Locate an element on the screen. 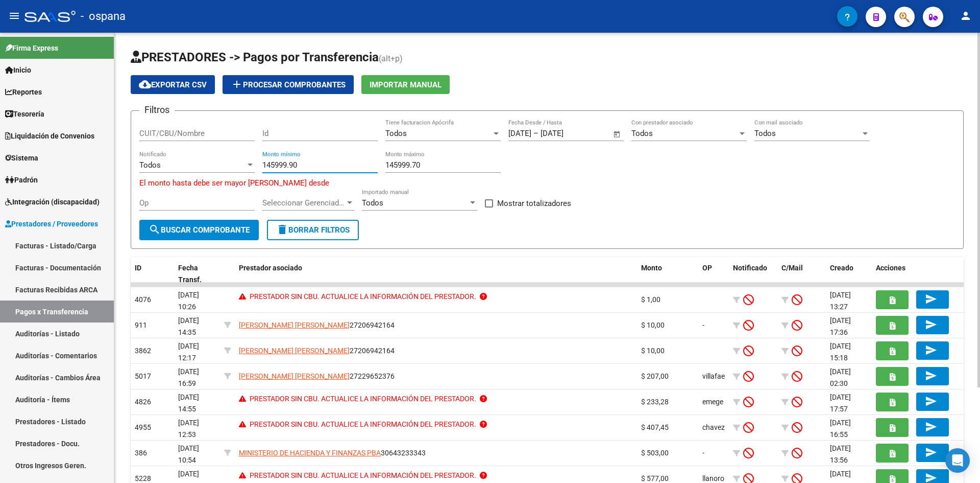 Image resolution: width=980 pixels, height=483 pixels. mat-icon: person is located at coordinates (966, 16).